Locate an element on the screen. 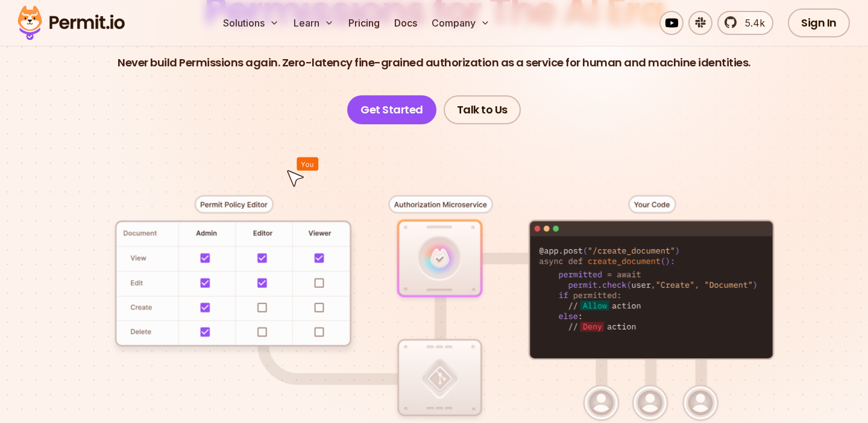  button: Company is located at coordinates (461, 23).